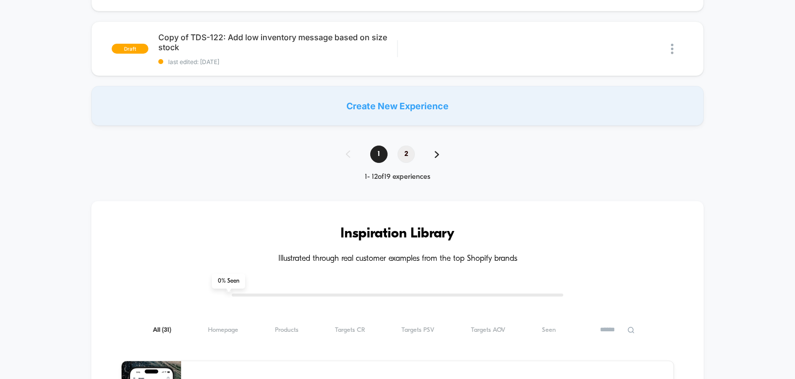  I want to click on span: Targets AOV, so click(488, 330).